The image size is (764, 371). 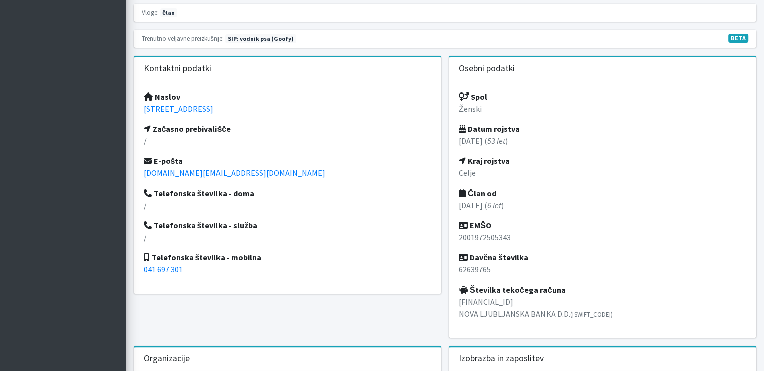 What do you see at coordinates (150, 12) in the screenshot?
I see `small: Vloge:` at bounding box center [150, 12].